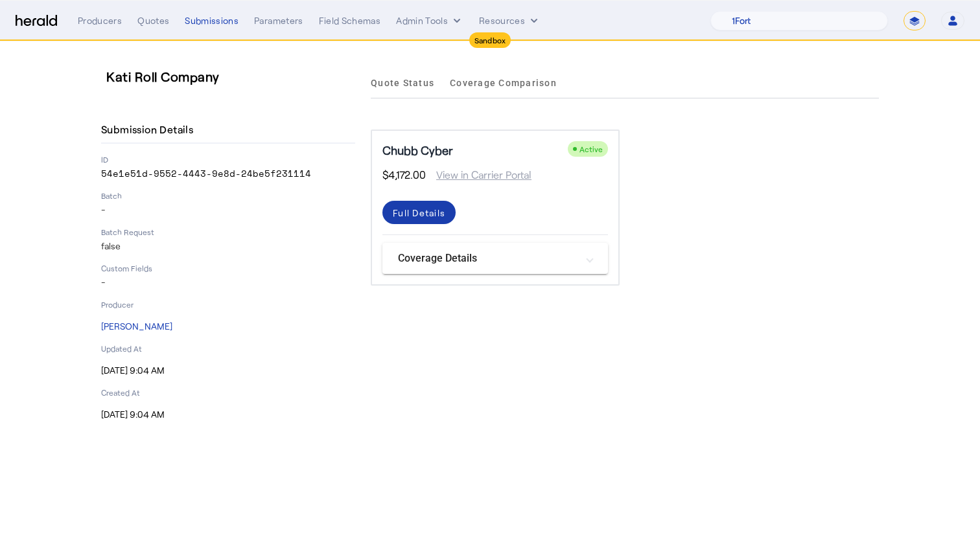 Image resolution: width=980 pixels, height=555 pixels. I want to click on div: Sandbox, so click(490, 40).